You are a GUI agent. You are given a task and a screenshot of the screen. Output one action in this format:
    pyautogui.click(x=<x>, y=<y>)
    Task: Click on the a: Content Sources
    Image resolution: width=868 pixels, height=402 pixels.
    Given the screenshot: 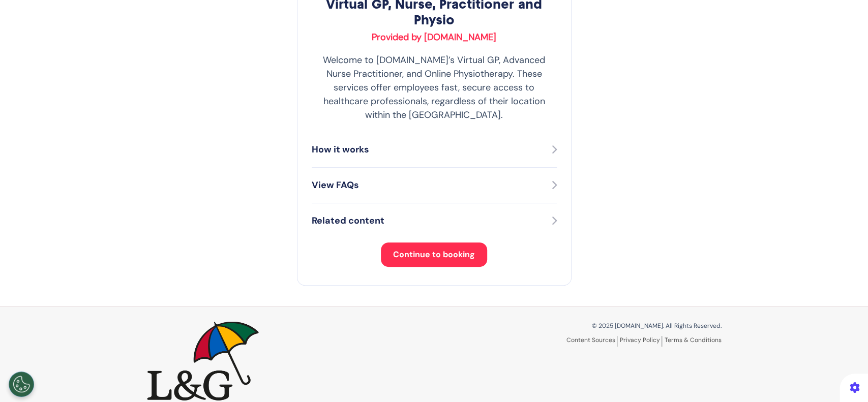 What is the action you would take?
    pyautogui.click(x=592, y=341)
    